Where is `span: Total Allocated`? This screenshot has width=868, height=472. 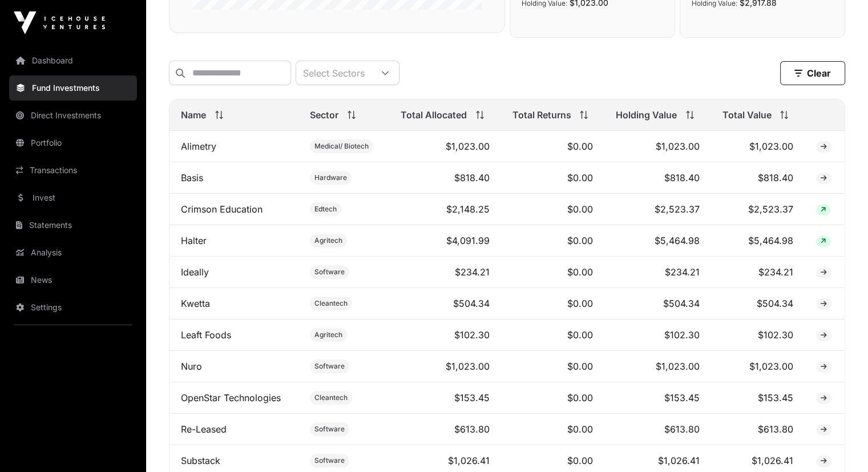 span: Total Allocated is located at coordinates (434, 115).